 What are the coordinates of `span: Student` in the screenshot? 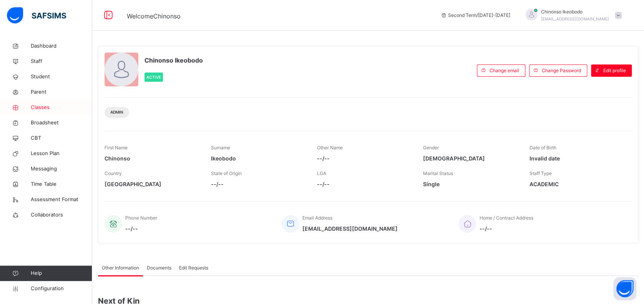 It's located at (61, 77).